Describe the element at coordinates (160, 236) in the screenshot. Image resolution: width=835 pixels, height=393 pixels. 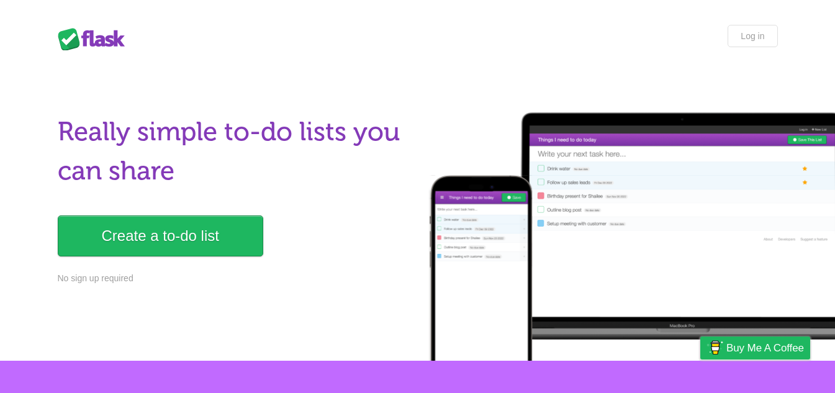
I see `a: Create a to-do list` at that location.